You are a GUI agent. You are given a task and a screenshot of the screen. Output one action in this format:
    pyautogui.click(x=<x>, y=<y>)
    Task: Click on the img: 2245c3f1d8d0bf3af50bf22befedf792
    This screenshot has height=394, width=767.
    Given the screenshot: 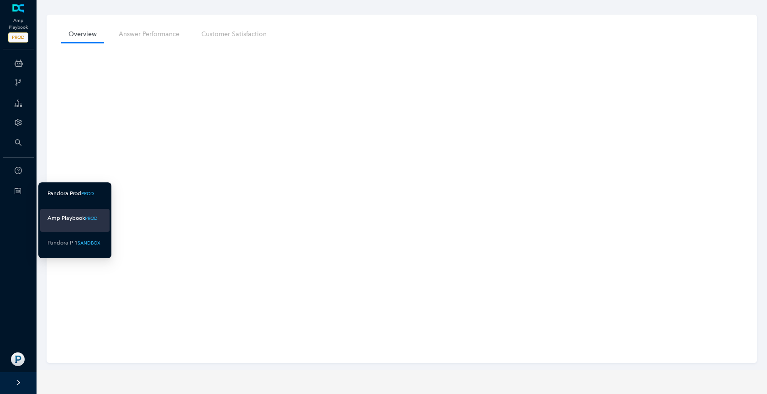 What is the action you would take?
    pyautogui.click(x=18, y=359)
    